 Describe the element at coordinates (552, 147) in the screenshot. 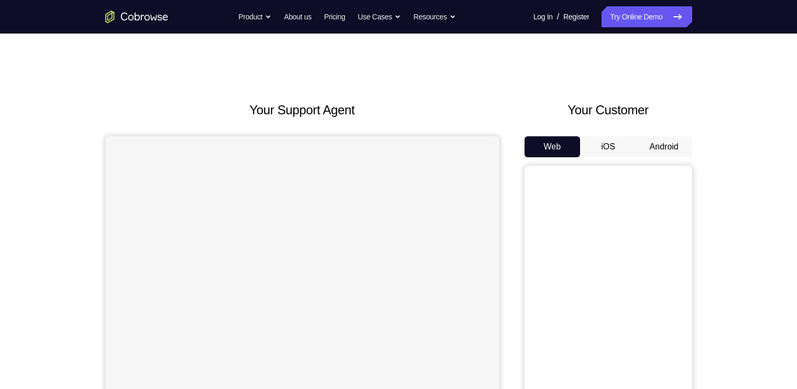

I see `button: Web` at that location.